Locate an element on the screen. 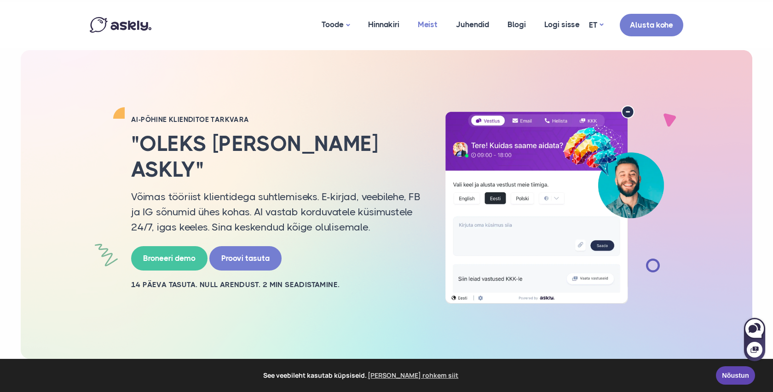  a: Broneeri demo is located at coordinates (169, 258).